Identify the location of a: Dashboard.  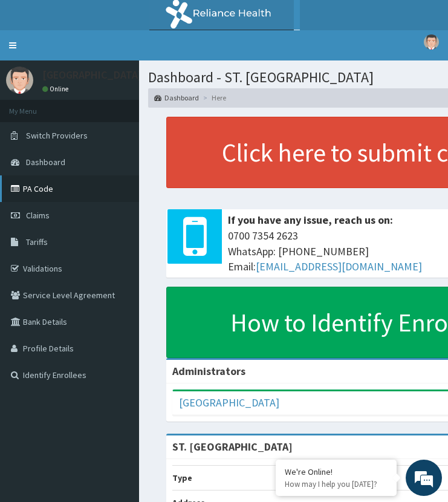
(177, 97).